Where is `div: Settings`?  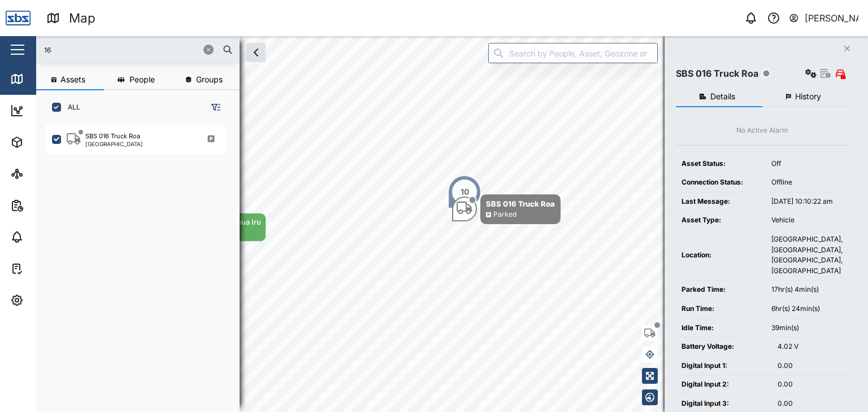 div: Settings is located at coordinates (49, 300).